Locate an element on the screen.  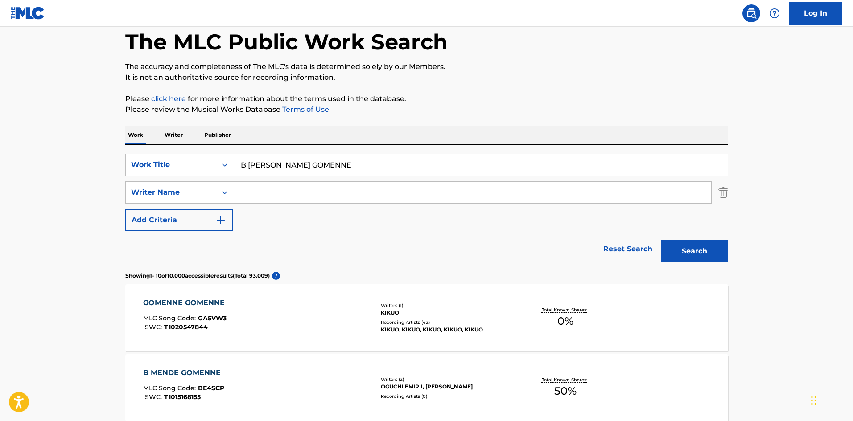
div: KIKUO is located at coordinates (448, 313).